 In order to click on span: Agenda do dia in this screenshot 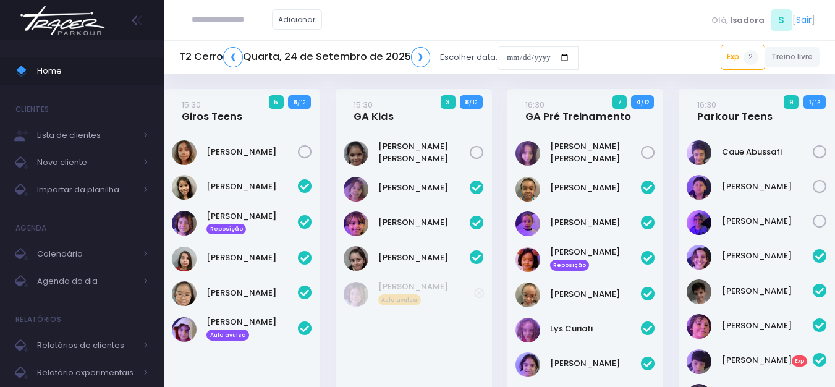, I will do `click(87, 281)`.